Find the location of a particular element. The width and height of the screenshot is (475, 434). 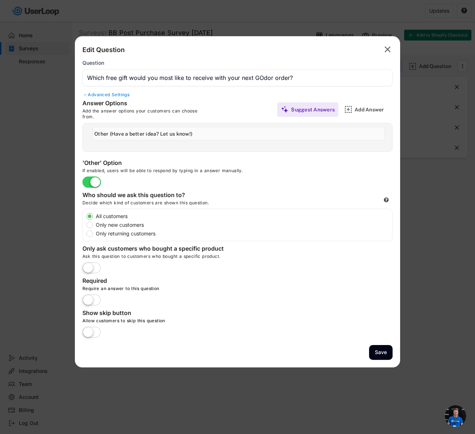

div: Allow customers to skip this question is located at coordinates (191, 322).